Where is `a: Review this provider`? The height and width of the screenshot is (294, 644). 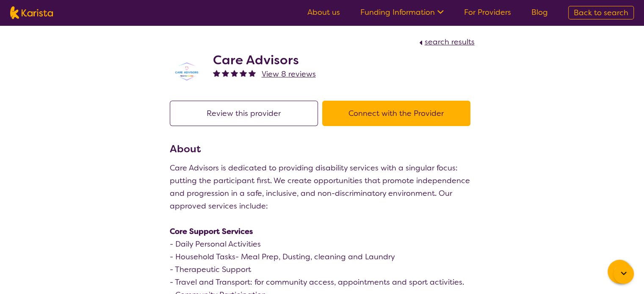
a: Review this provider is located at coordinates (246, 113).